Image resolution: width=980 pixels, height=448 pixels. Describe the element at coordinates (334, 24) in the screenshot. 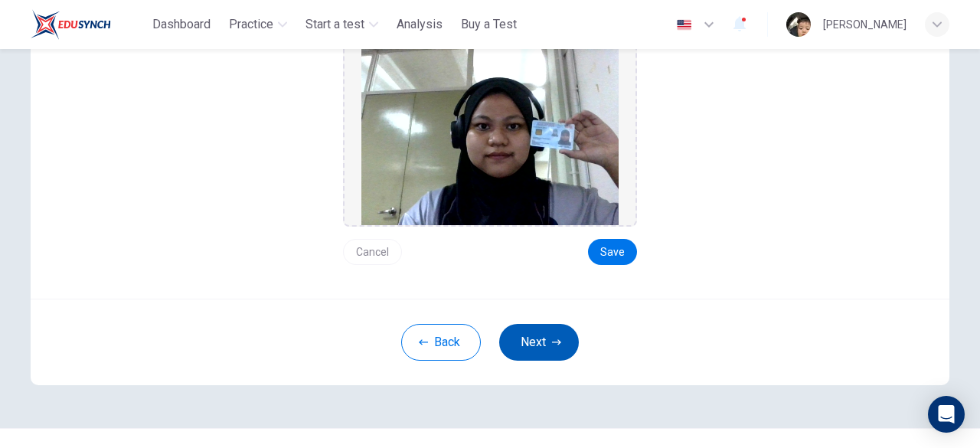

I see `span: Start a test` at that location.